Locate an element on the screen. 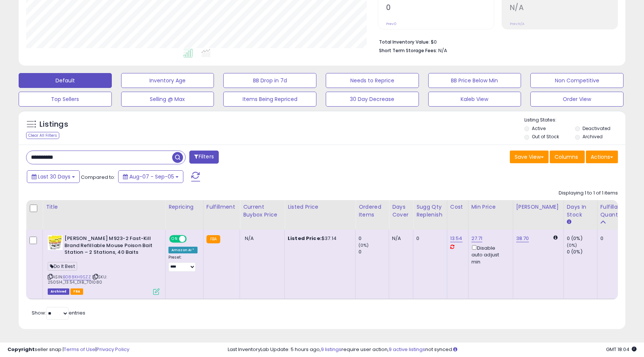 This screenshot has height=357, width=644. button: 30 Day Decrease is located at coordinates (372, 99).